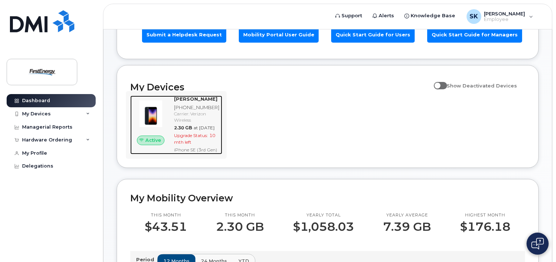 The height and width of the screenshot is (262, 556). Describe the element at coordinates (433, 16) in the screenshot. I see `span: Knowledge Base` at that location.